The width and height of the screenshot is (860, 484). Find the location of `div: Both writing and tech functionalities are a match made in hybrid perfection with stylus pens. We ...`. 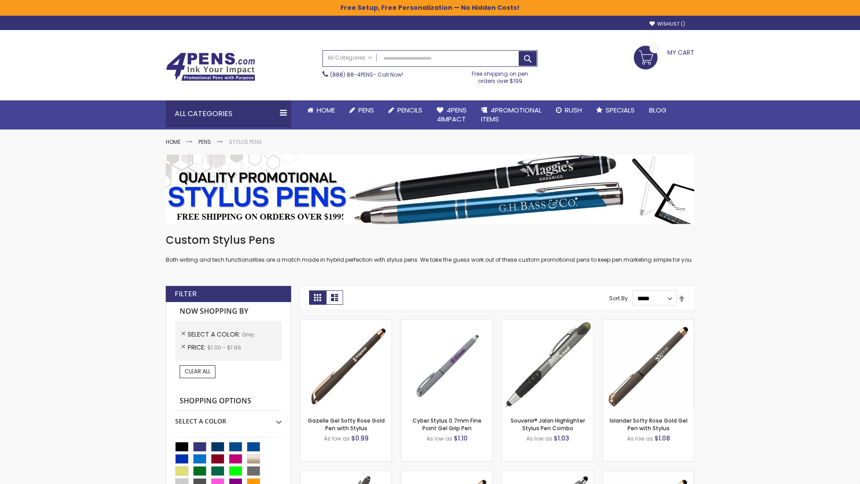

div: Both writing and tech functionalities are a match made in hybrid perfection with stylus pens. We ... is located at coordinates (430, 248).